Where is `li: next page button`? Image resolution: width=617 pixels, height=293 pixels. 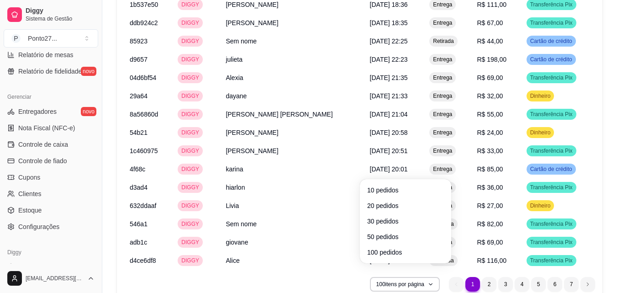 li: next page button is located at coordinates (588, 284).